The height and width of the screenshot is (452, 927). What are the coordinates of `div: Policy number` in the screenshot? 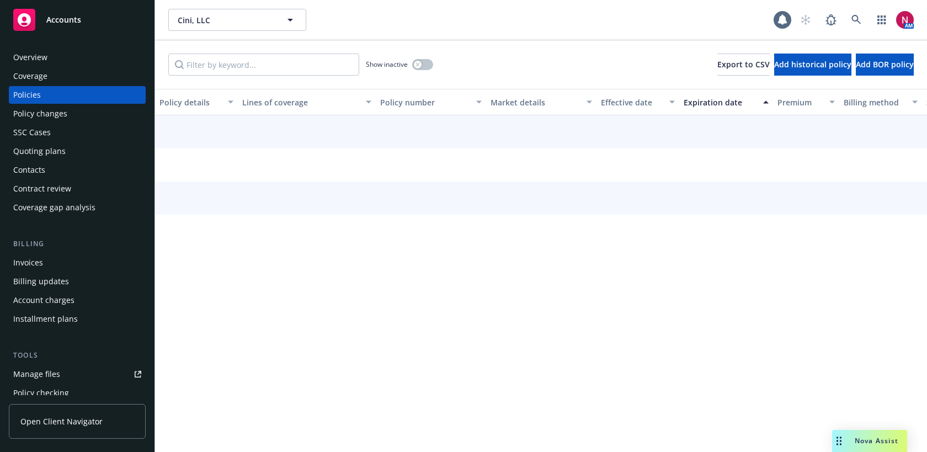 It's located at (425, 102).